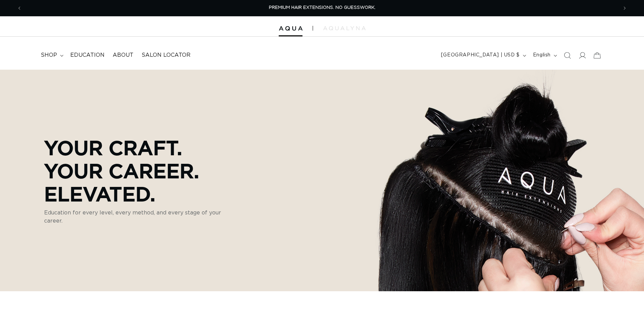 The image size is (644, 314). I want to click on summary: Search, so click(567, 55).